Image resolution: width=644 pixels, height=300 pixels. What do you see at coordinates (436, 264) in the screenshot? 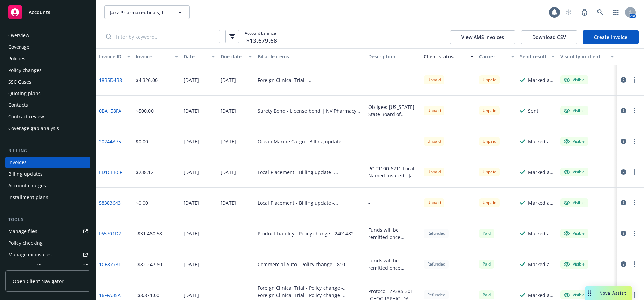
I see `div: Refunded` at bounding box center [436, 264].